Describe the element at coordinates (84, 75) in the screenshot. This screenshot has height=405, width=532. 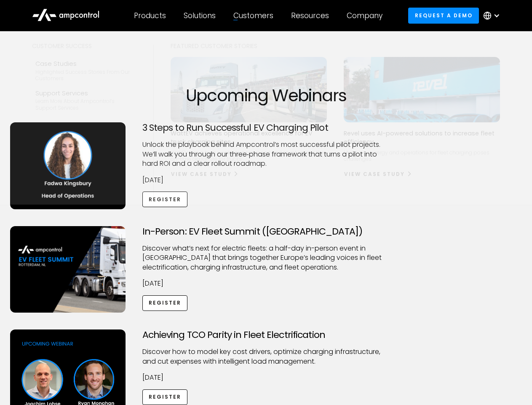
I see `div: Highlighted success stories From Our Customers` at that location.